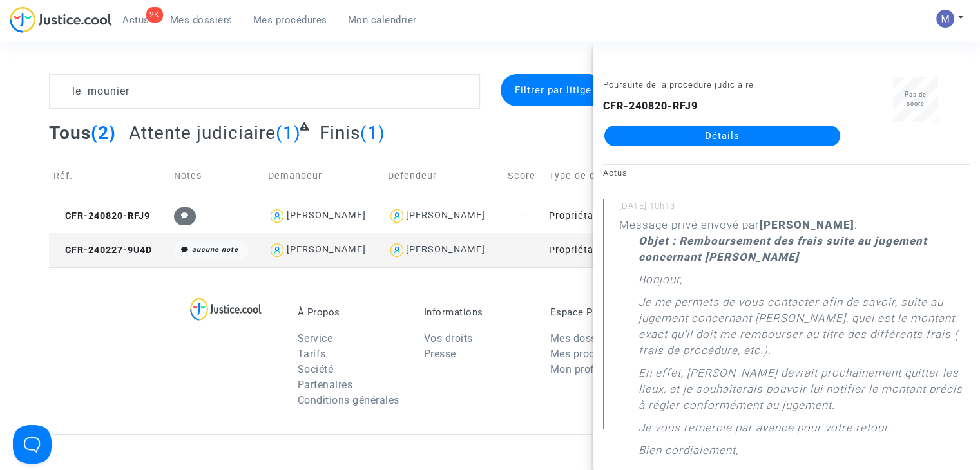  Describe the element at coordinates (136, 20) in the screenshot. I see `a: 2KActus` at that location.